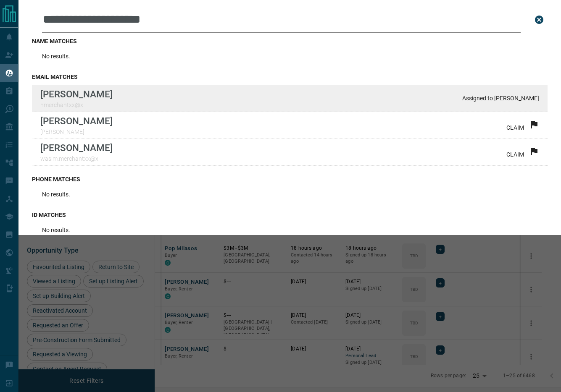 The height and width of the screenshot is (392, 561). Describe the element at coordinates (539, 20) in the screenshot. I see `button: close search bar` at that location.